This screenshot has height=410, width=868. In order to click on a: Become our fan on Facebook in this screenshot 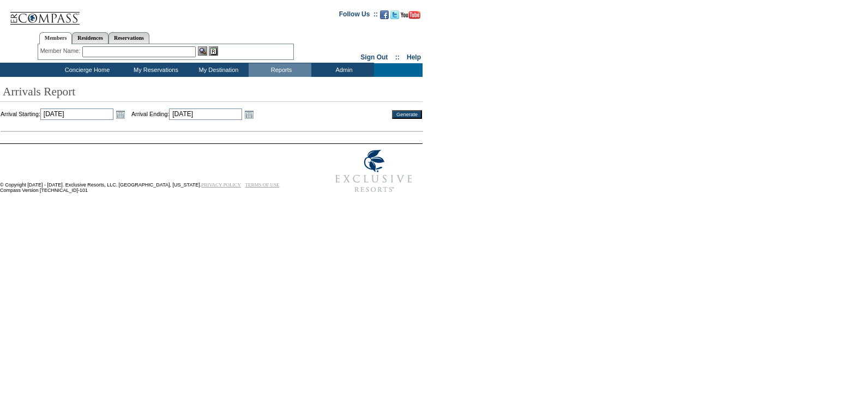, I will do `click(385, 17)`.